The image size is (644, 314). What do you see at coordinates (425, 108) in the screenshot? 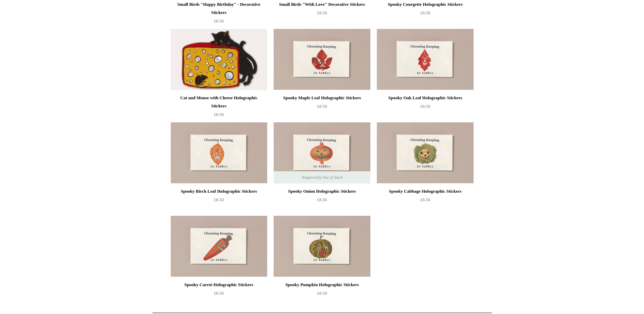
I see `a: Spooky Oak Leaf Holographic Stickers £8.50` at bounding box center [425, 108].